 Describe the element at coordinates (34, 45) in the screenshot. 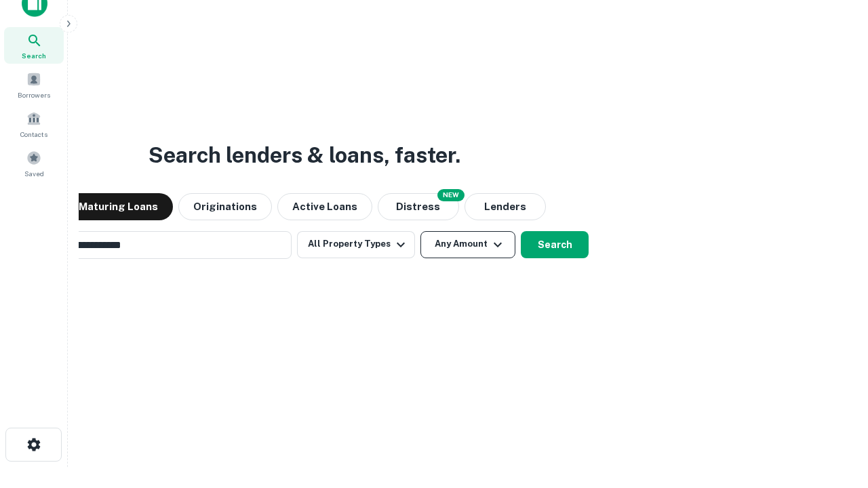

I see `div: Search` at that location.